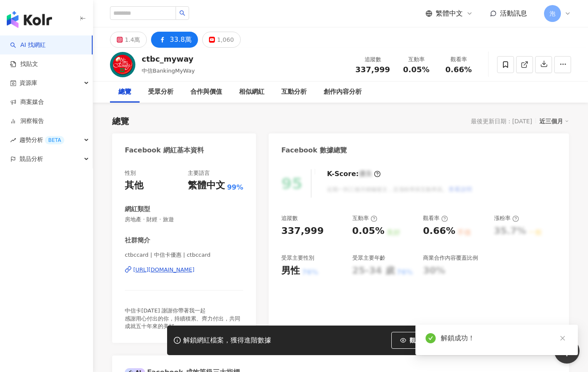  What do you see at coordinates (302, 231) in the screenshot?
I see `div: 337,999` at bounding box center [302, 231].